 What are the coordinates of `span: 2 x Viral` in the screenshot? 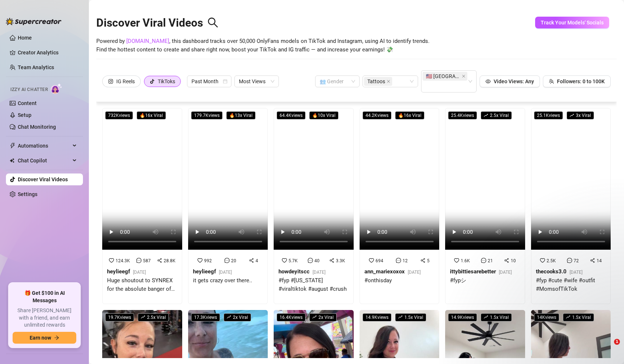 It's located at (323, 317).